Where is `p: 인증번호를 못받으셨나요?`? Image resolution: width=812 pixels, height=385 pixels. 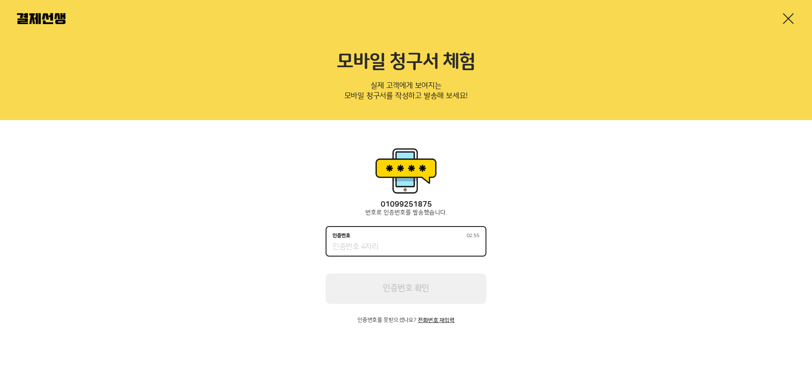 p: 인증번호를 못받으셨나요? is located at coordinates (406, 321).